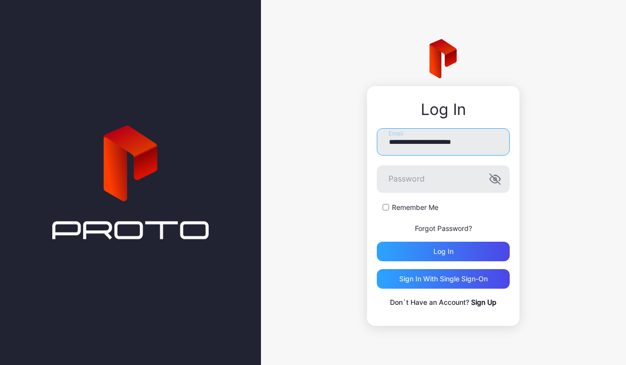  Describe the element at coordinates (443, 251) in the screenshot. I see `button: Log in` at that location.